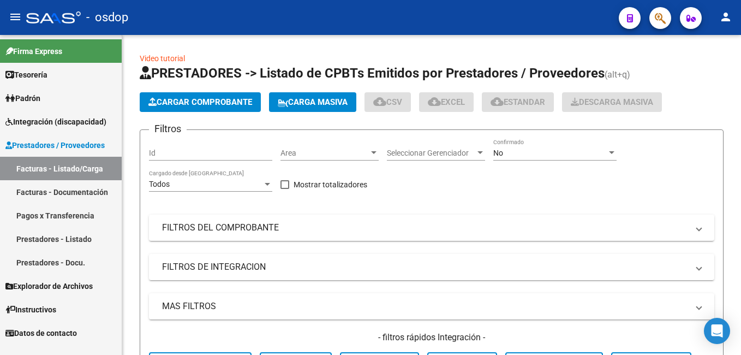 The width and height of the screenshot is (741, 355). What do you see at coordinates (15, 17) in the screenshot?
I see `mat-icon: menu` at bounding box center [15, 17].